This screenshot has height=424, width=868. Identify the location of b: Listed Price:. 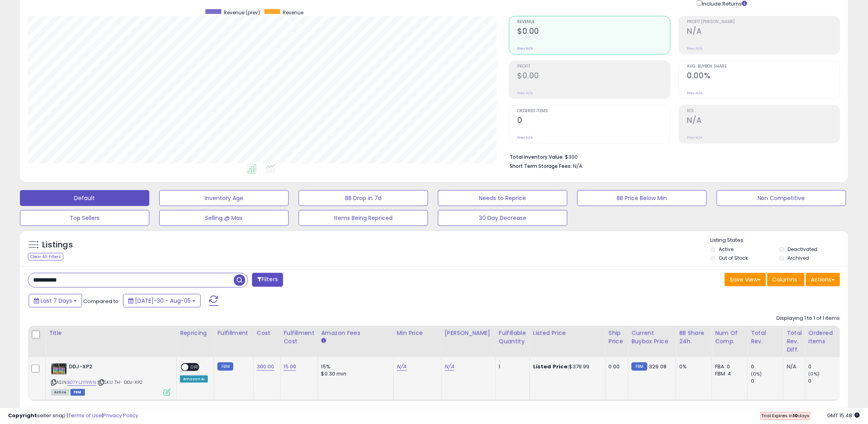
(551, 366).